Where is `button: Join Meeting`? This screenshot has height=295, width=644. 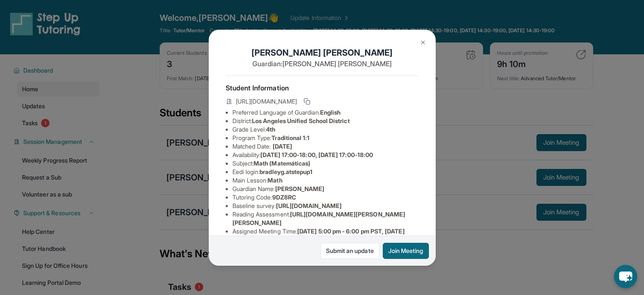 button: Join Meeting is located at coordinates (406, 250).